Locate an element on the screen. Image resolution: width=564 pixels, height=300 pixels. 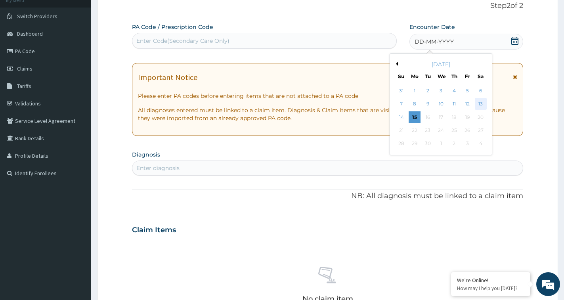
div: Not available Thursday, September 18th, 2025 is located at coordinates (455, 117).